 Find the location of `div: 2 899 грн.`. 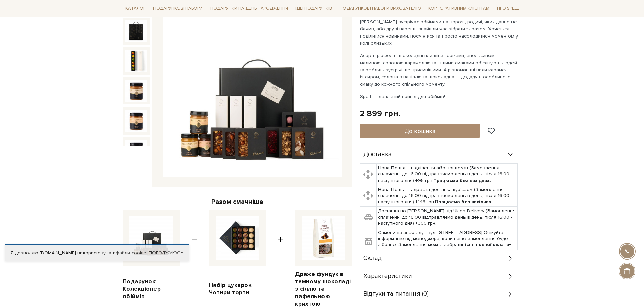

div: 2 899 грн. is located at coordinates (380, 113).